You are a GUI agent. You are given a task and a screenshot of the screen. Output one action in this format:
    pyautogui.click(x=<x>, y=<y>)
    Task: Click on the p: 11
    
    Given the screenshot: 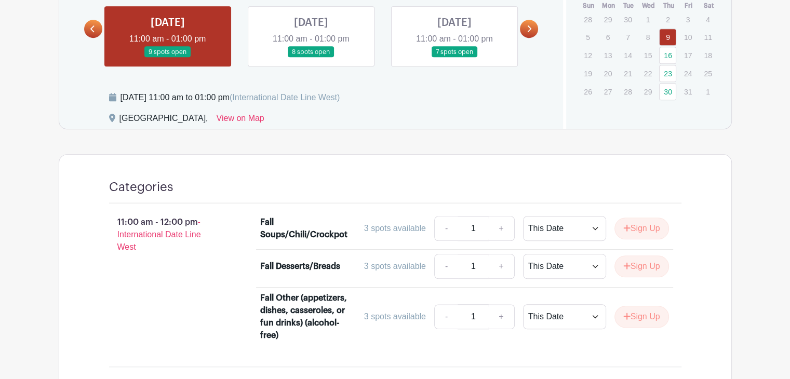 What is the action you would take?
    pyautogui.click(x=707, y=37)
    